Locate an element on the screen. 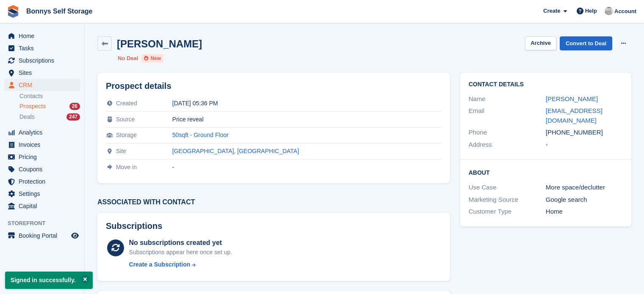 This screenshot has height=294, width=644. span: Storage is located at coordinates (126, 135).